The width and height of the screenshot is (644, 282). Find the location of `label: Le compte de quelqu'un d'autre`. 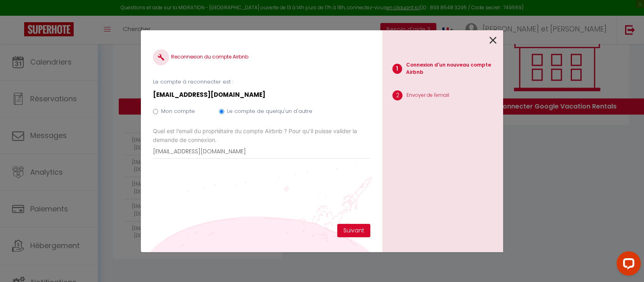

label: Le compte de quelqu'un d'autre is located at coordinates (270, 111).